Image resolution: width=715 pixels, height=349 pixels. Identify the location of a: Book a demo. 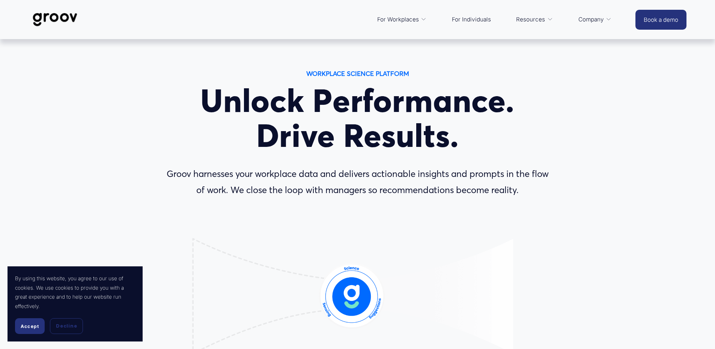
(661, 20).